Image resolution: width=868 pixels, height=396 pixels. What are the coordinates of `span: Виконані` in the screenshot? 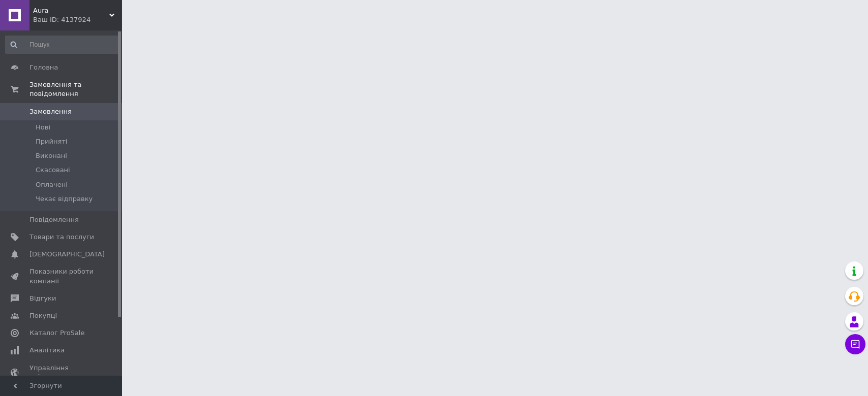 It's located at (51, 156).